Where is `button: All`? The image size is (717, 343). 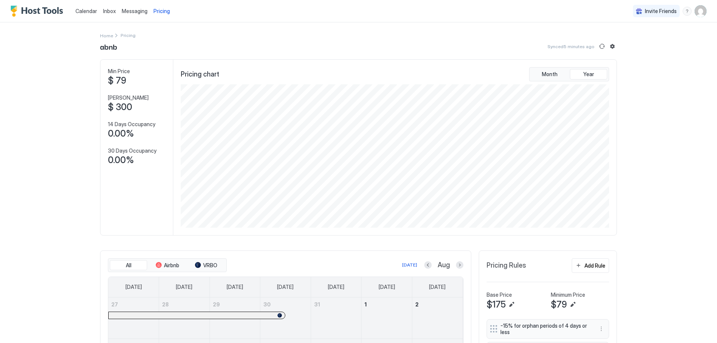 button: All is located at coordinates (128, 266).